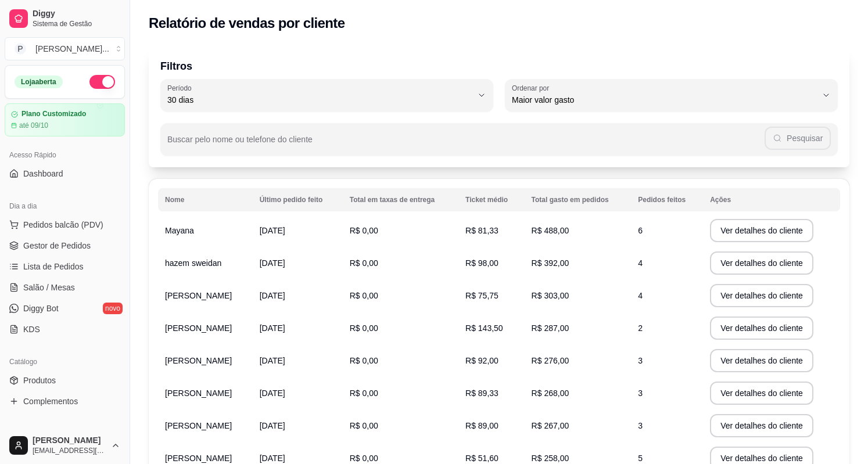  I want to click on a: Dashboard, so click(65, 174).